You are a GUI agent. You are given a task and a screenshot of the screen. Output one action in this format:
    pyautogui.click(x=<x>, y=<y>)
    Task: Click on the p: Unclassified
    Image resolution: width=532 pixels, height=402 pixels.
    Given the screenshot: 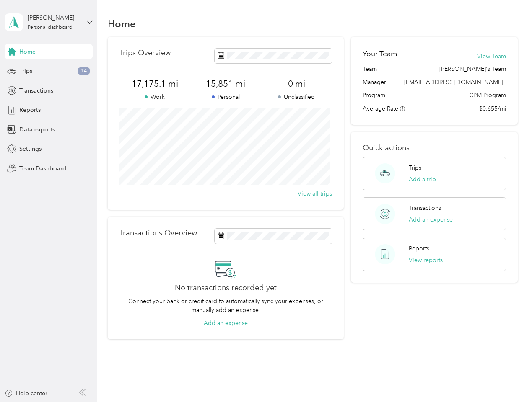 What is the action you would take?
    pyautogui.click(x=296, y=97)
    